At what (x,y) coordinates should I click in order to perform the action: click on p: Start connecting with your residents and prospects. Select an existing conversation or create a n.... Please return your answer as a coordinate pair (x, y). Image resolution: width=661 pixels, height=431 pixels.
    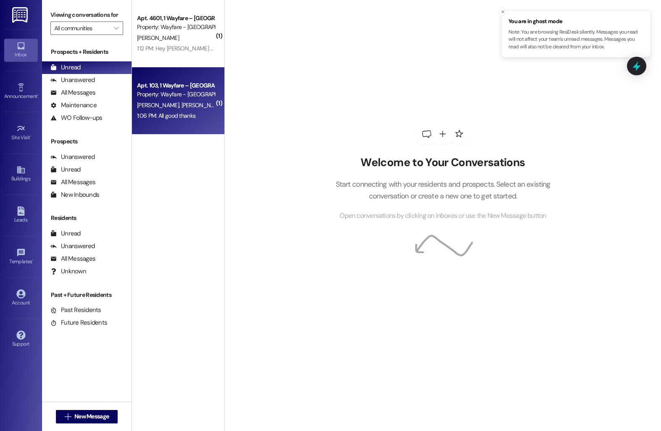
    Looking at the image, I should click on (443, 190).